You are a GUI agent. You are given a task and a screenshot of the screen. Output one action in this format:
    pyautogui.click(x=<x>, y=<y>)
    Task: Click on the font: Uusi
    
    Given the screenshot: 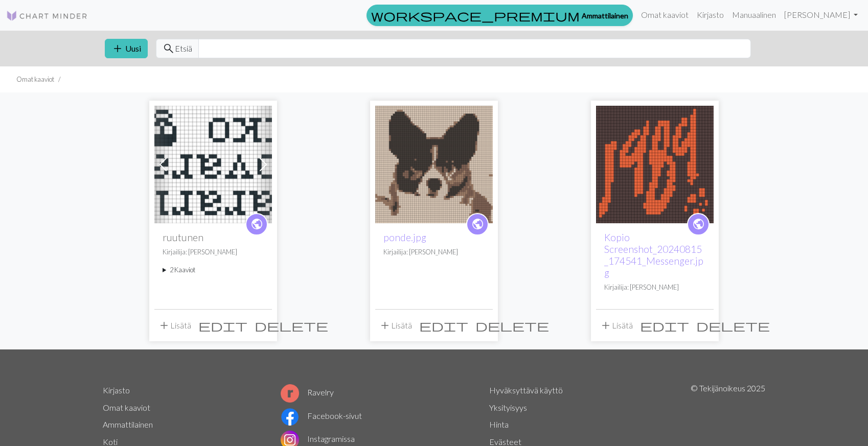 What is the action you would take?
    pyautogui.click(x=133, y=48)
    